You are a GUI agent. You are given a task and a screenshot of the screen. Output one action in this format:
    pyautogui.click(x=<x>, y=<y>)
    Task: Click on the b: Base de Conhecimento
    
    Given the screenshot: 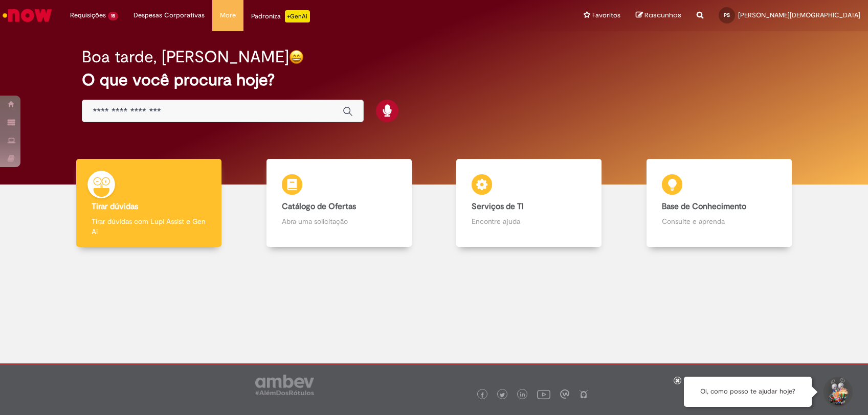 What is the action you would take?
    pyautogui.click(x=704, y=207)
    